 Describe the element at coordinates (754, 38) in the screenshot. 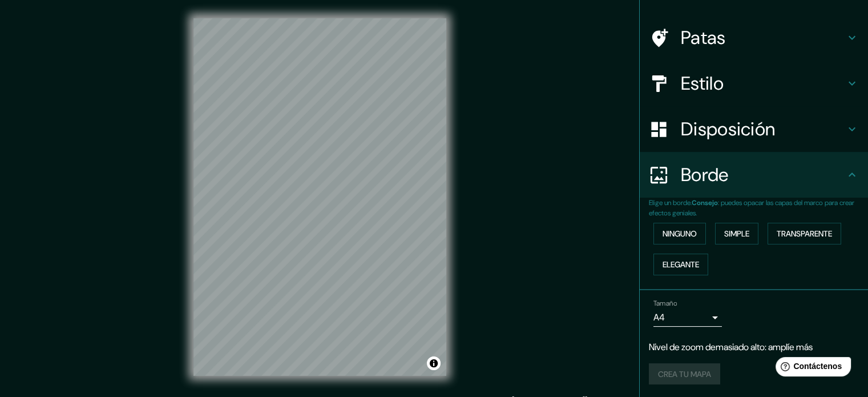

I see `div: Patas` at that location.